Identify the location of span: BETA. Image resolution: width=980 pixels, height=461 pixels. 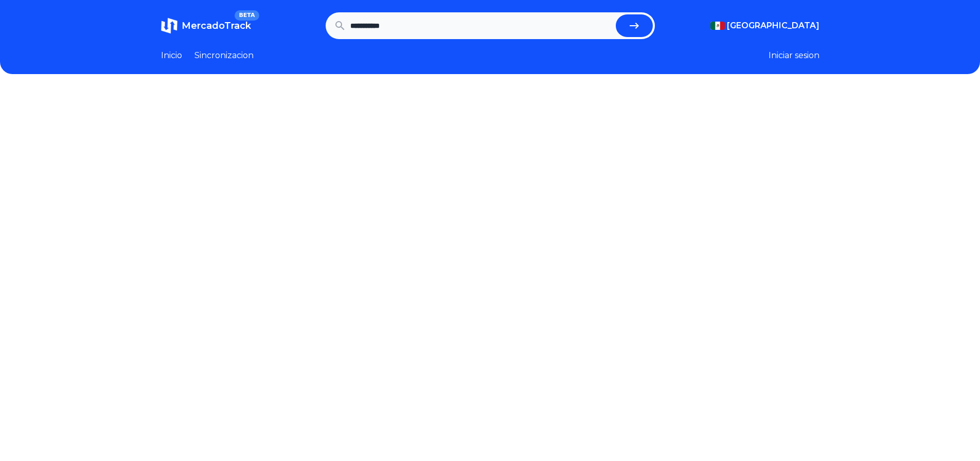
(246, 16).